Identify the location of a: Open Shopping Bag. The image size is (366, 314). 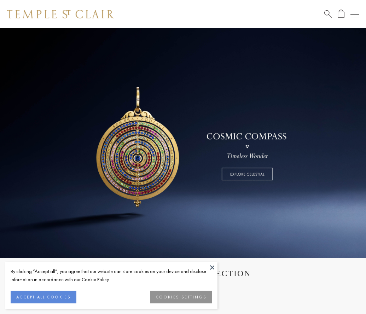
(341, 14).